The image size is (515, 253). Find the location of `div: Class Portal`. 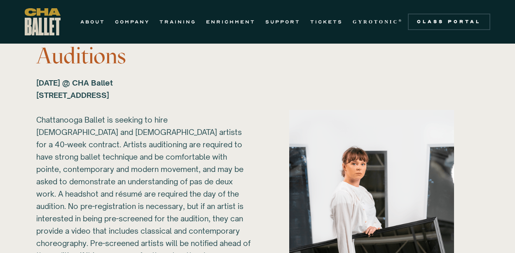

div: Class Portal is located at coordinates (449, 22).